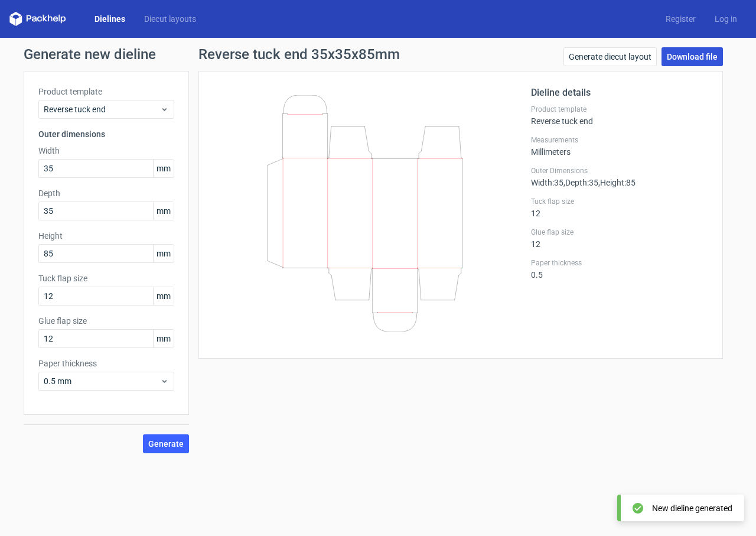 The height and width of the screenshot is (536, 756). I want to click on h2: Dieline details, so click(620, 93).